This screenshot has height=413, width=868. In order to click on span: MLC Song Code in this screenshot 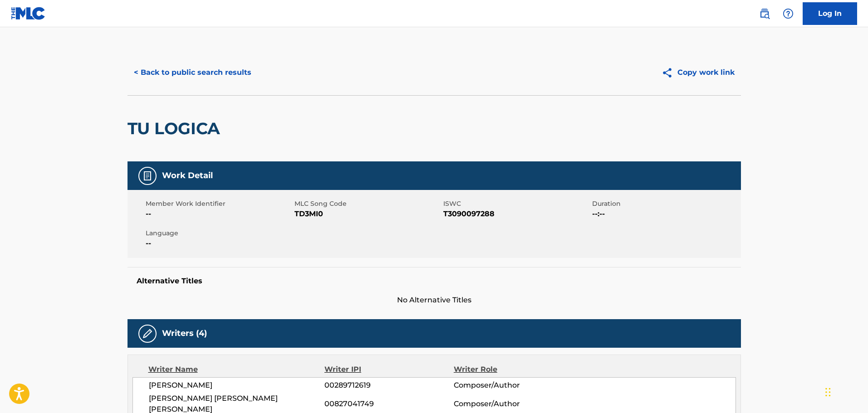, I will do `click(367, 203)`.